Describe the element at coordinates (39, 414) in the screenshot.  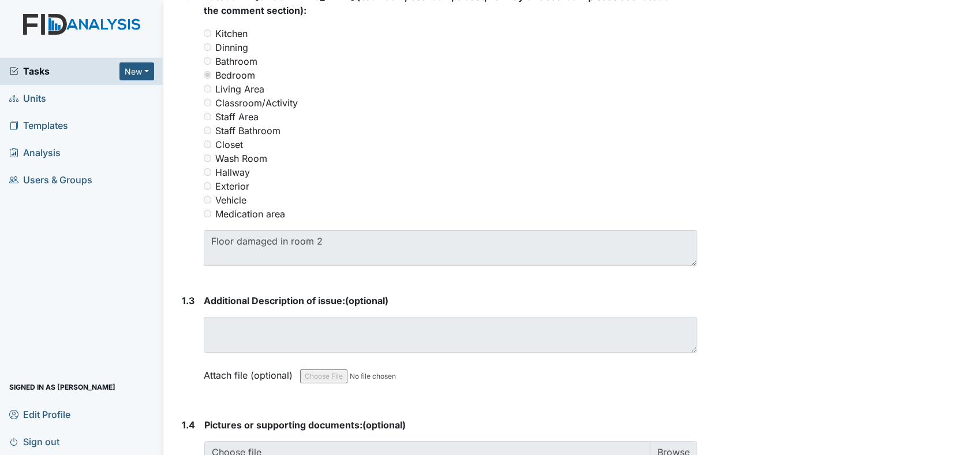
I see `span: Edit Profile` at that location.